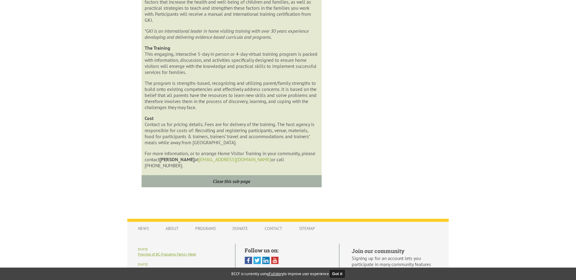  What do you see at coordinates (338, 274) in the screenshot?
I see `button: Got it` at bounding box center [338, 274].